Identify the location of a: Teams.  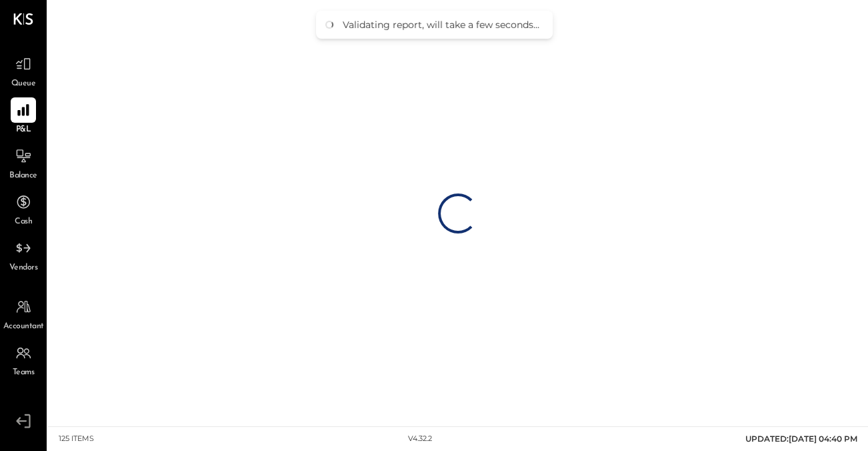
(23, 360).